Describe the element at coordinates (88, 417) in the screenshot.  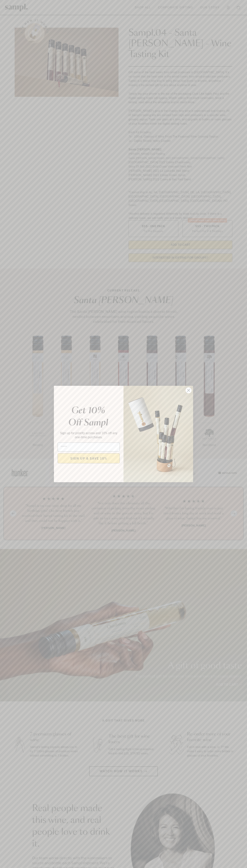
I see `em: Get 10% Off Sampl` at that location.